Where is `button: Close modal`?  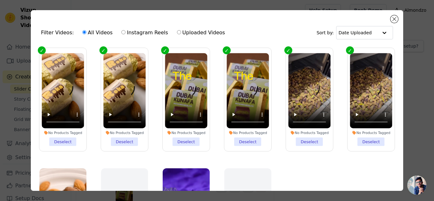
button: Close modal is located at coordinates (395, 19).